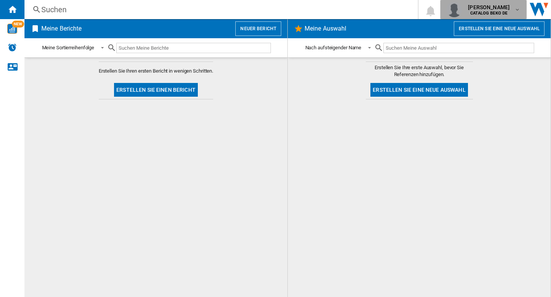 This screenshot has width=551, height=297. I want to click on span: Erstellen Sie Ihren ersten Bericht in wenigen Schritten., so click(156, 71).